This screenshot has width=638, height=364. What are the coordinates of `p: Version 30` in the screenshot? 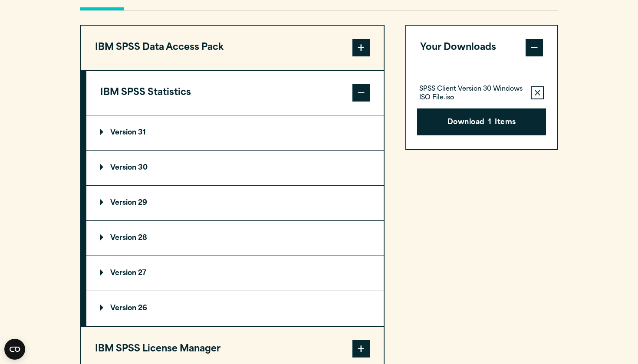 It's located at (124, 168).